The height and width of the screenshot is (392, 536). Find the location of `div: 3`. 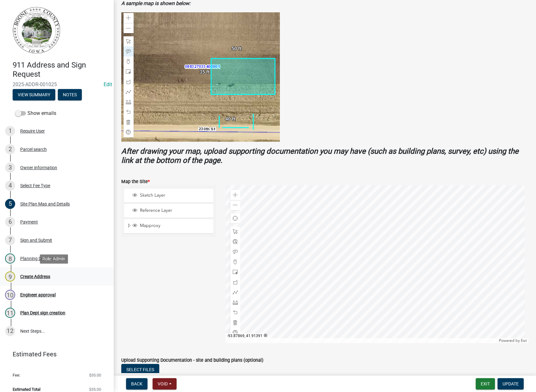

div: 3 is located at coordinates (10, 168).